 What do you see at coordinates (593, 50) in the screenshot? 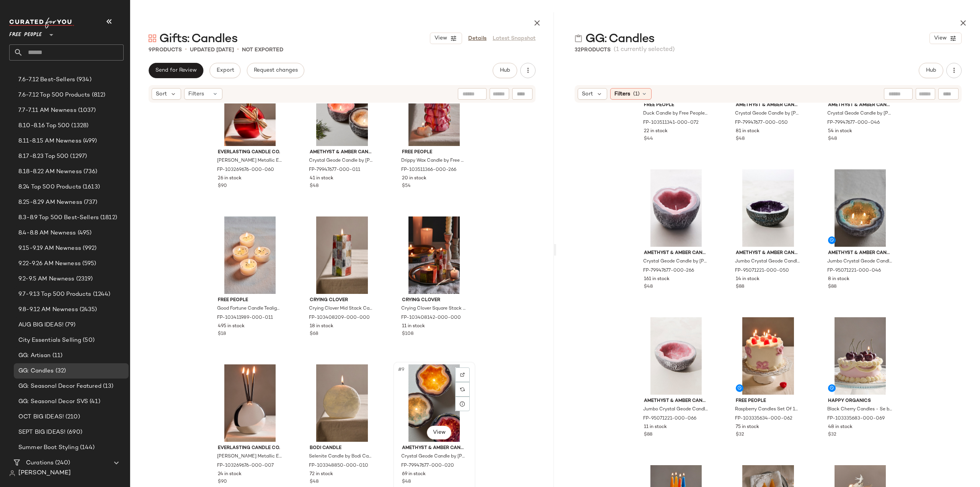
I see `div: Products` at bounding box center [593, 50].